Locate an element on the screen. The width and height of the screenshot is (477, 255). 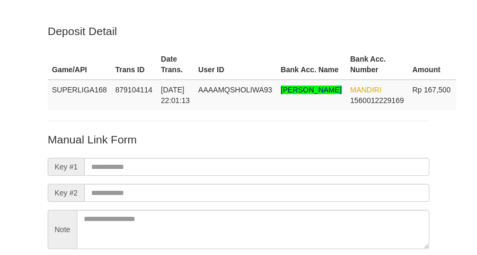
td: SUPERLIGA168 is located at coordinates (80, 94).